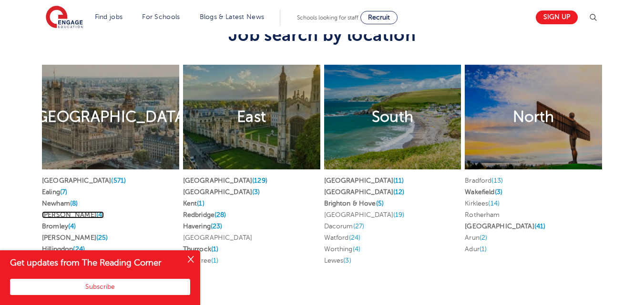 This screenshot has width=644, height=305. I want to click on span: (12), so click(399, 192).